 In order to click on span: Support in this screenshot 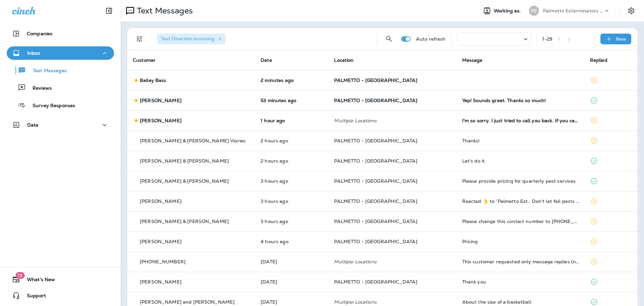, I will do `click(33, 297)`.